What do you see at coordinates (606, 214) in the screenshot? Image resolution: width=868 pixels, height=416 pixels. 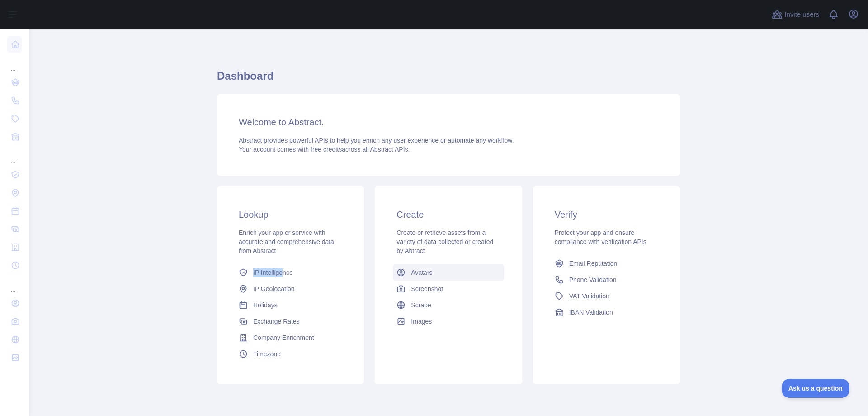 I see `h3: Verify` at bounding box center [606, 214].